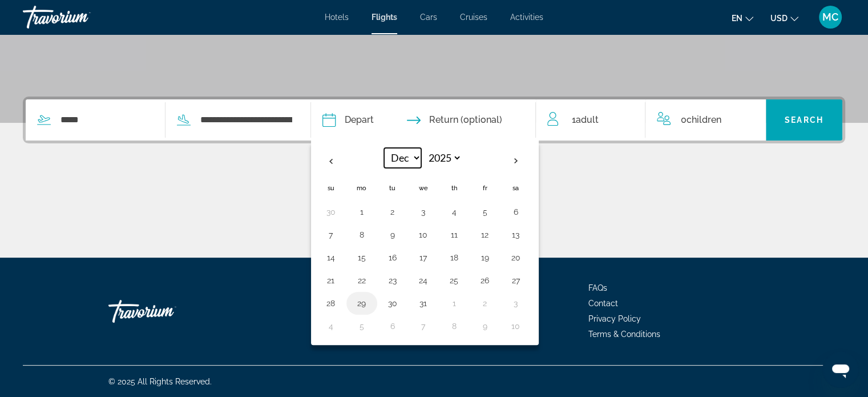  Describe the element at coordinates (736, 18) in the screenshot. I see `span: en` at that location.